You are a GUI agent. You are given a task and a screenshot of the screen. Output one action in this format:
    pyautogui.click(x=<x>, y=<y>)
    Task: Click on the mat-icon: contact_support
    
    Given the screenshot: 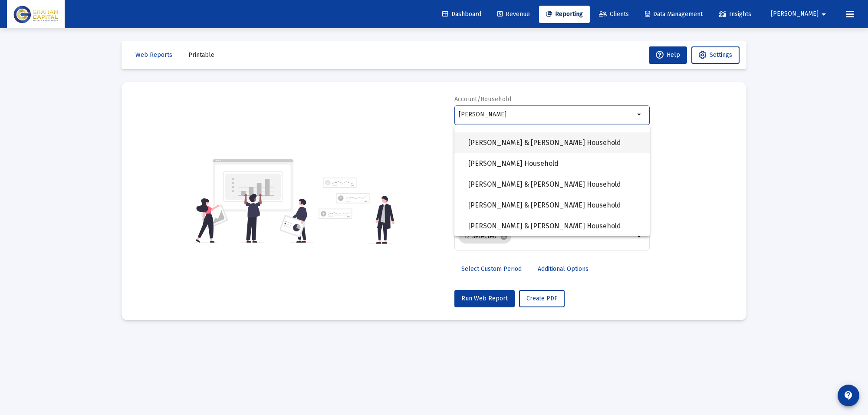 What is the action you would take?
    pyautogui.click(x=849, y=396)
    